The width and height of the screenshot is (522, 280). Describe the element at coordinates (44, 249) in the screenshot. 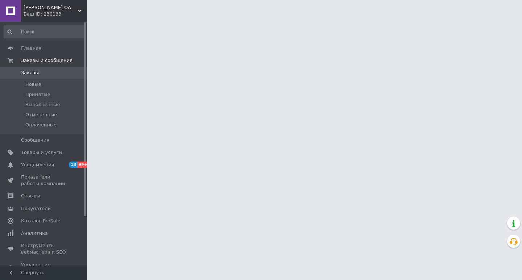

I see `span: Инструменты вебмастера и SEO` at that location.